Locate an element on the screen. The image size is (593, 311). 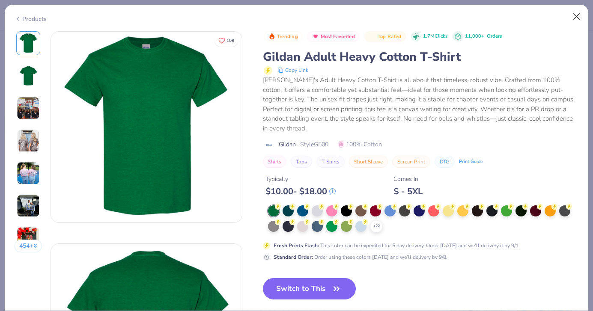
img: Most Favorited sort is located at coordinates (315, 36).